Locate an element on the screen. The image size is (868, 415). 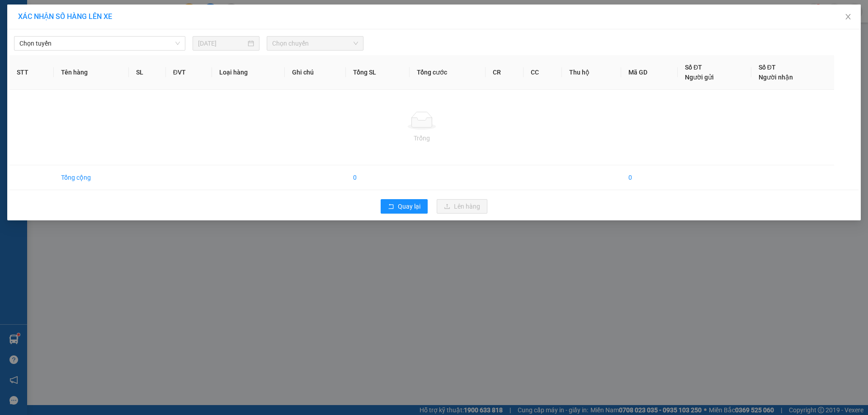
th: Mã GD is located at coordinates (649, 72).